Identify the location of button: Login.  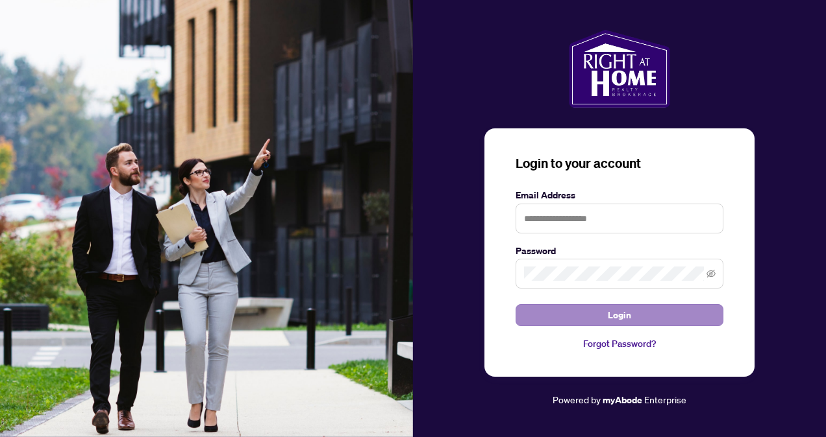
(619, 315).